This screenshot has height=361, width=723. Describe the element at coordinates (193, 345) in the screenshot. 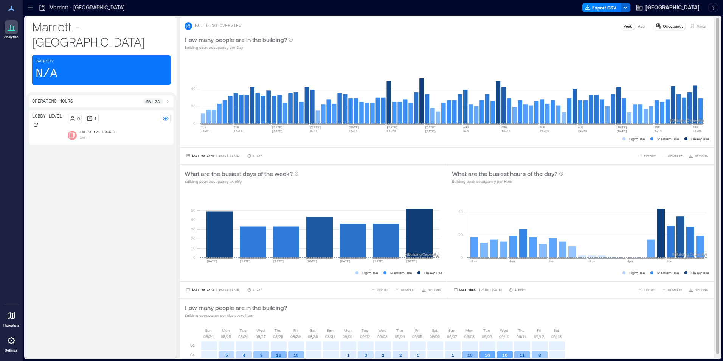

I see `p: 5a` at that location.